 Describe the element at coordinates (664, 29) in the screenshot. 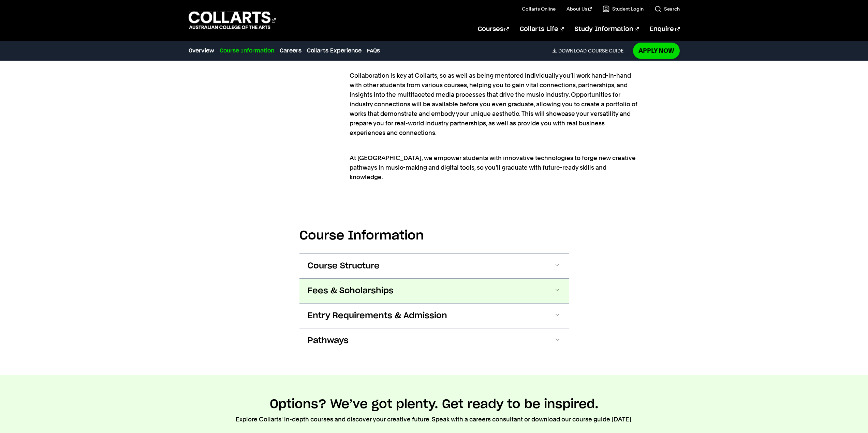

I see `a: Enquire` at that location.